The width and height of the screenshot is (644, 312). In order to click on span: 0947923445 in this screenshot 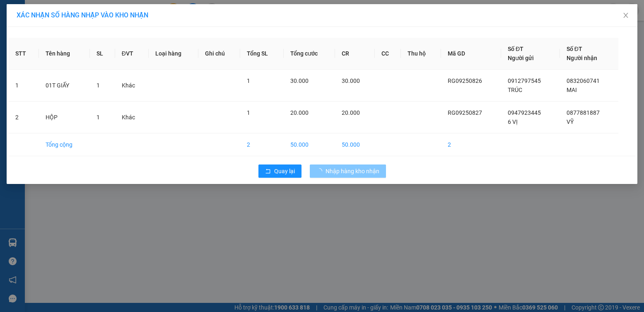, I will do `click(524, 113)`.